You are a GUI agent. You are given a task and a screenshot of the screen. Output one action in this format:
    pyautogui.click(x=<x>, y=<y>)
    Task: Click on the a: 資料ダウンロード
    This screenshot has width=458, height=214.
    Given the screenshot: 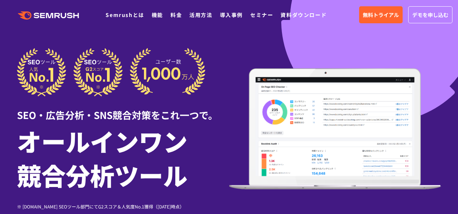 What is the action you would take?
    pyautogui.click(x=303, y=15)
    